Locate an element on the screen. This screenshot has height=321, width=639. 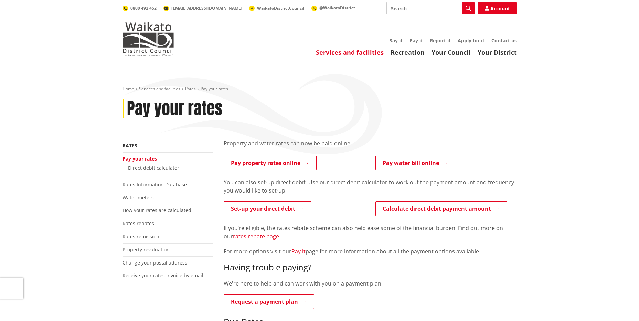
a: Property revaluation is located at coordinates (146, 249).